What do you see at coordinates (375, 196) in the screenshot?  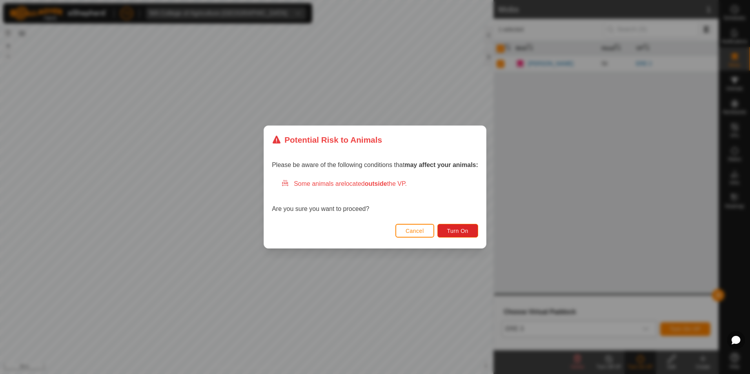 I see `div: Are you sure you want to proceed?` at bounding box center [375, 196].